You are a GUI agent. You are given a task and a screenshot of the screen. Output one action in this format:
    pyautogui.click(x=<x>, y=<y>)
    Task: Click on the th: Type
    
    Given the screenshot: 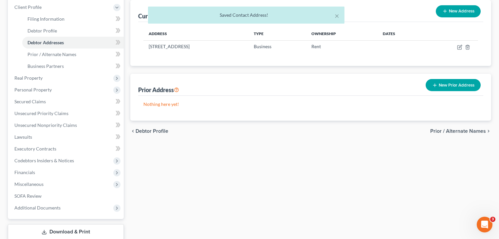 What is the action you would take?
    pyautogui.click(x=277, y=34)
    